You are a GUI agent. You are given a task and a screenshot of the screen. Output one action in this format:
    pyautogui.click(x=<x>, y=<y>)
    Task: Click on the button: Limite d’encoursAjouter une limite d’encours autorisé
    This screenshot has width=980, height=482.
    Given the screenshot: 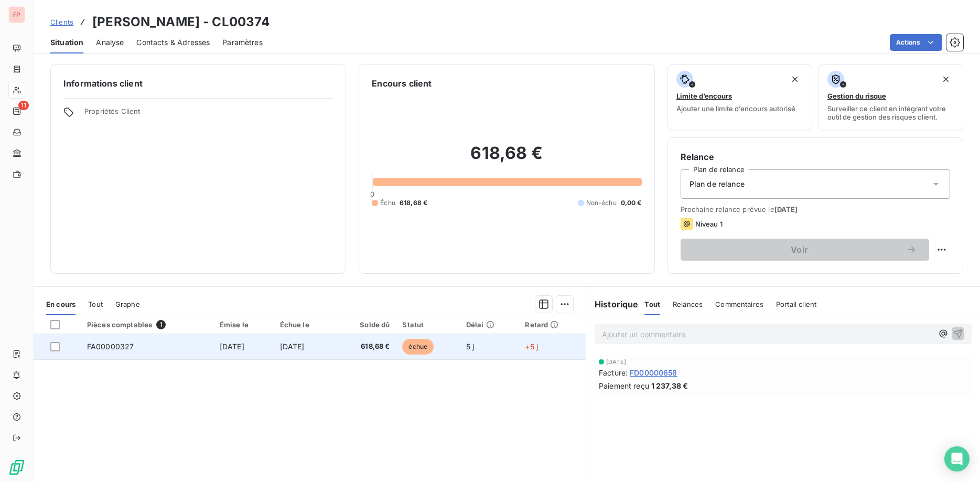 What is the action you would take?
    pyautogui.click(x=740, y=98)
    